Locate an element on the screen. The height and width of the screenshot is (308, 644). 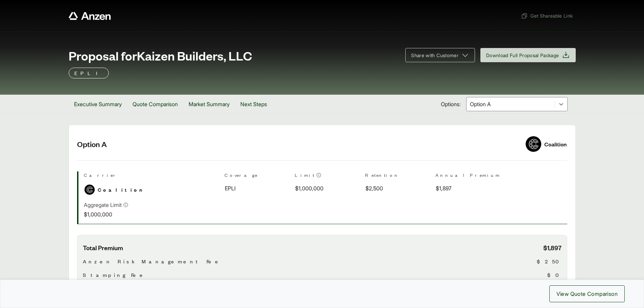
p: EPLI is located at coordinates (89, 73).